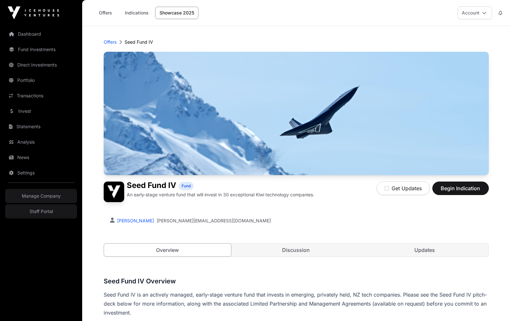  I want to click on span: Begin Indication, so click(461, 188).